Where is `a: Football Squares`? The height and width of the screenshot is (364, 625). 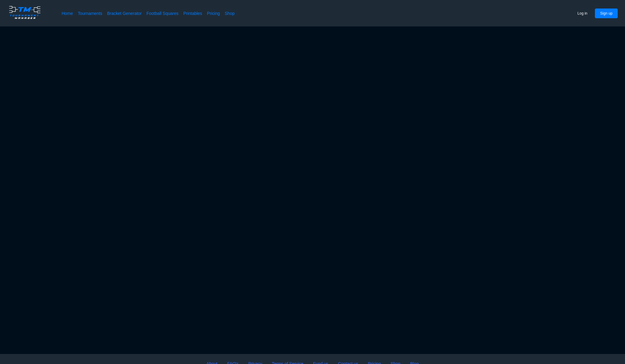
a: Football Squares is located at coordinates (162, 14).